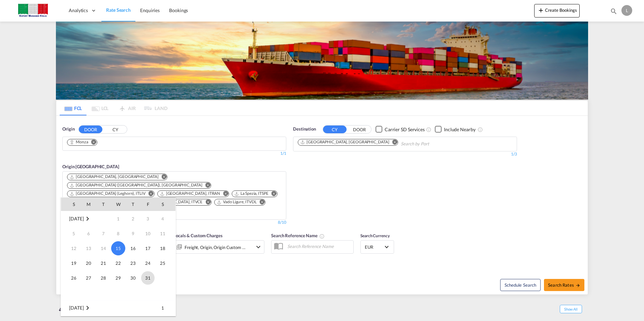  Describe the element at coordinates (89, 233) in the screenshot. I see `td: Monday October 6 2025` at that location.